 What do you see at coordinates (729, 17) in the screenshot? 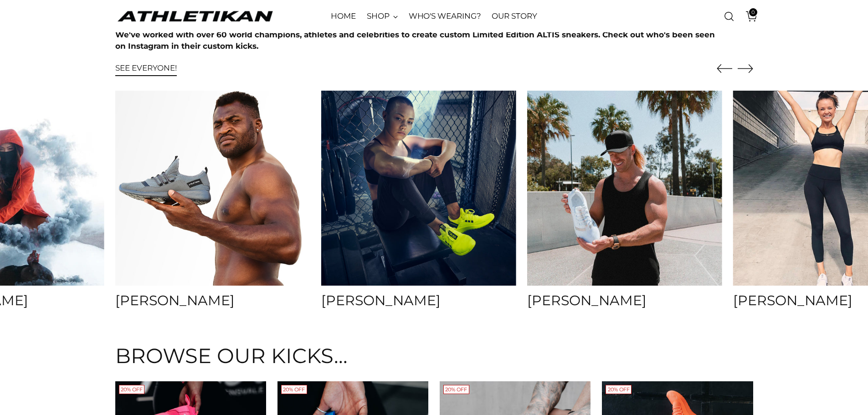
I see `a: Open search modal` at bounding box center [729, 17].